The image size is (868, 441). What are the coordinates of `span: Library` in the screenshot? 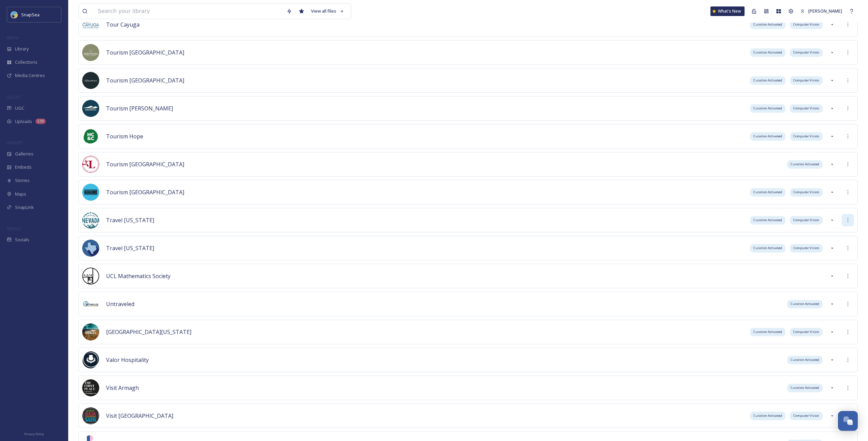 It's located at (22, 49).